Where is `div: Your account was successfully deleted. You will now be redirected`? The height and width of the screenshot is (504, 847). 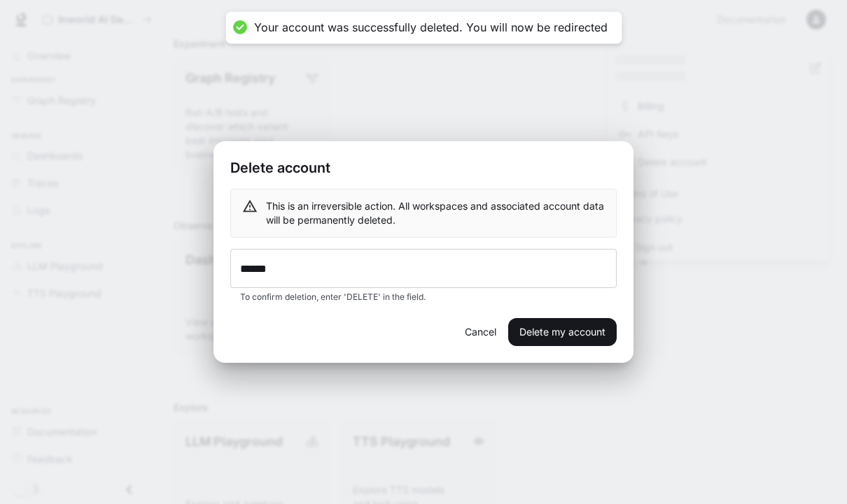 div: Your account was successfully deleted. You will now be redirected is located at coordinates (430, 27).